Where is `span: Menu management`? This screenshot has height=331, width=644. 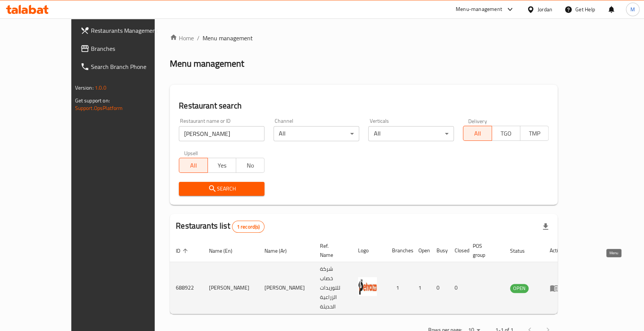
span: Menu management is located at coordinates (227, 38).